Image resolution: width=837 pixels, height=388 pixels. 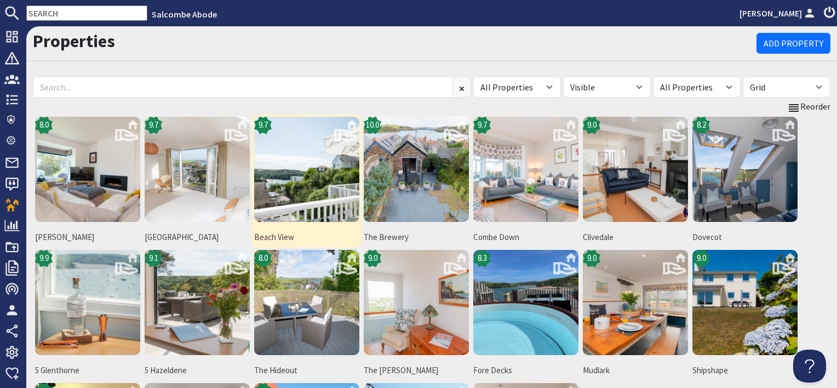 What do you see at coordinates (636, 314) in the screenshot?
I see `a: Mudlark's icon9.0Mudlark` at bounding box center [636, 314].